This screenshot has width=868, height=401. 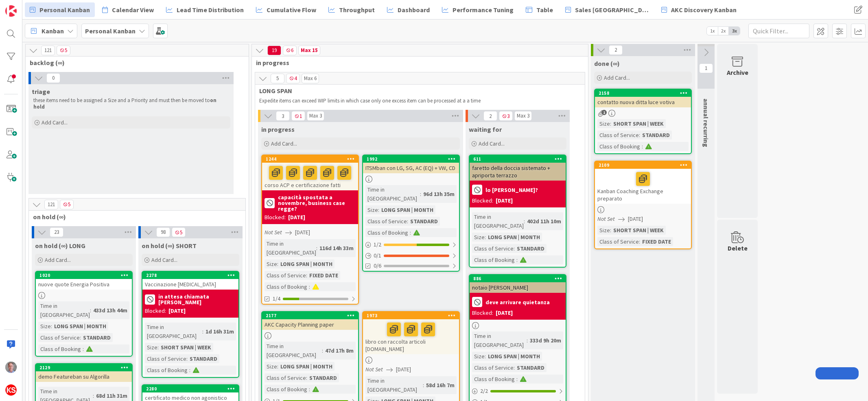 I want to click on a: Calendar View, so click(x=128, y=10).